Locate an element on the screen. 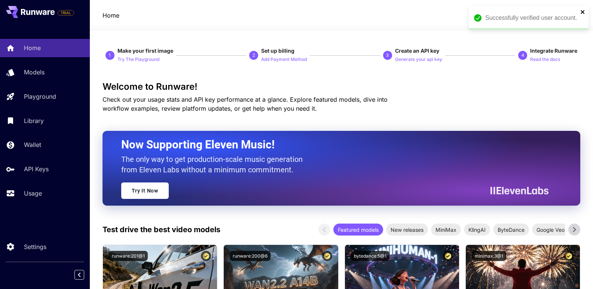  span: Set up billing is located at coordinates (277, 50).